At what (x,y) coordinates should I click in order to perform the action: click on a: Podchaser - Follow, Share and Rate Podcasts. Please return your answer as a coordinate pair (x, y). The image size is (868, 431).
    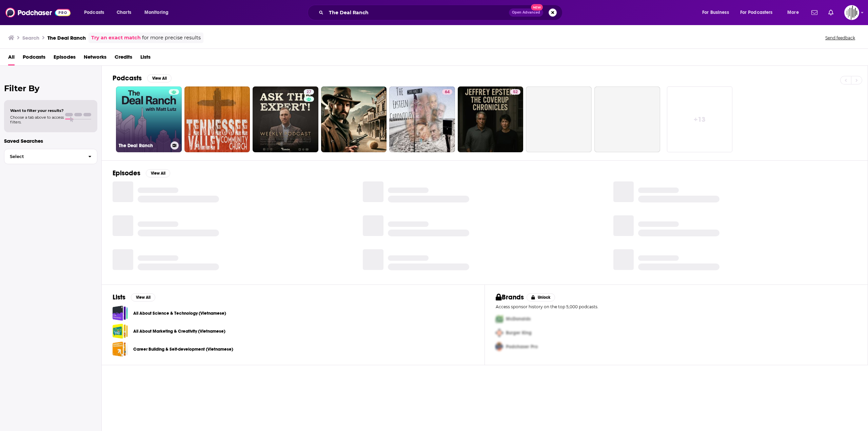
    Looking at the image, I should click on (38, 13).